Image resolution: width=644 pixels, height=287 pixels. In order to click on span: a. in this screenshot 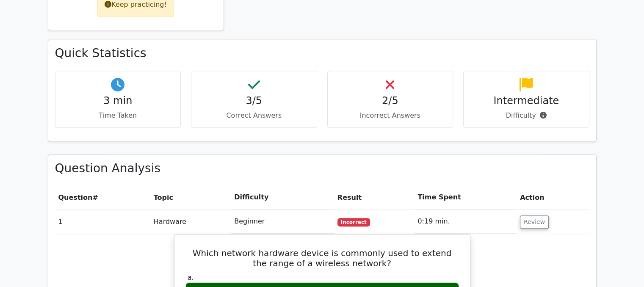, I will do `click(190, 277)`.